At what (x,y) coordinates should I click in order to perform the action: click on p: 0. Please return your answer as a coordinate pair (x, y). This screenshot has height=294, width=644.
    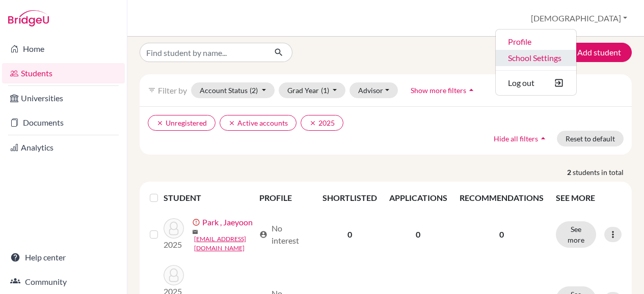
    Looking at the image, I should click on (501, 235).